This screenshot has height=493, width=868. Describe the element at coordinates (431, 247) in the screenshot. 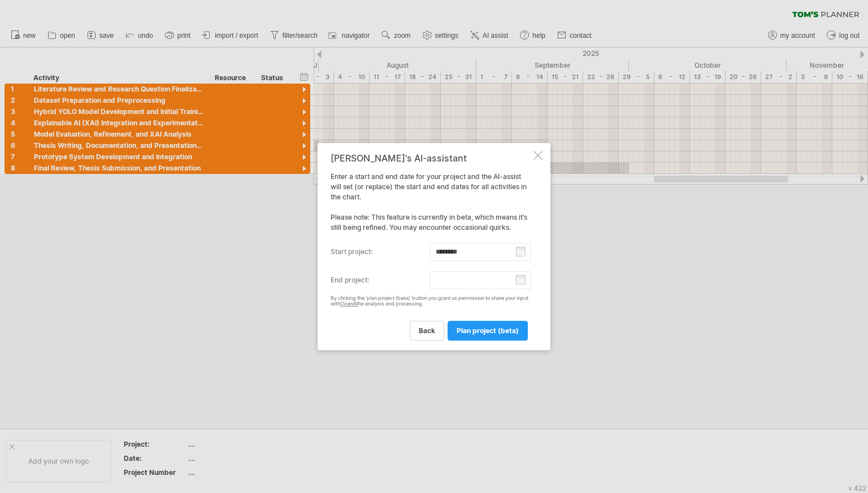

I see `div: Enter a start and end date for your project and the AI-assist will set (or replace) the start and...` at that location.